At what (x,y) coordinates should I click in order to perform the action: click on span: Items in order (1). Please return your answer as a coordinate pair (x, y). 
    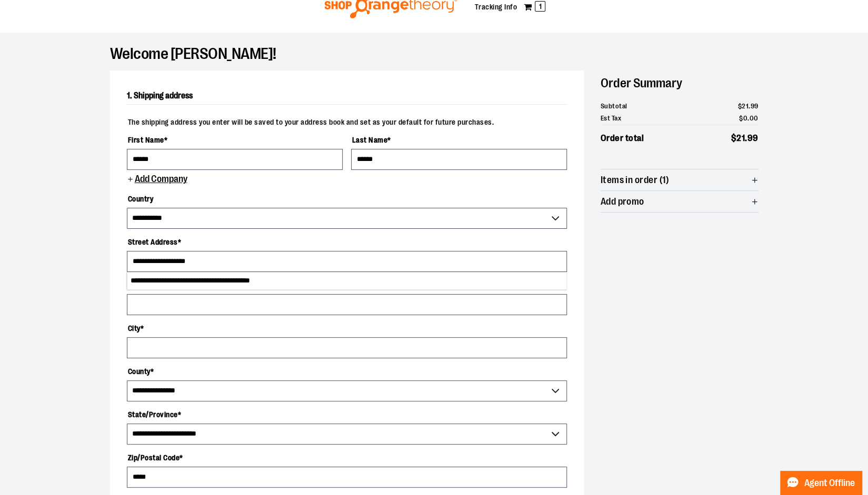
    Looking at the image, I should click on (634, 180).